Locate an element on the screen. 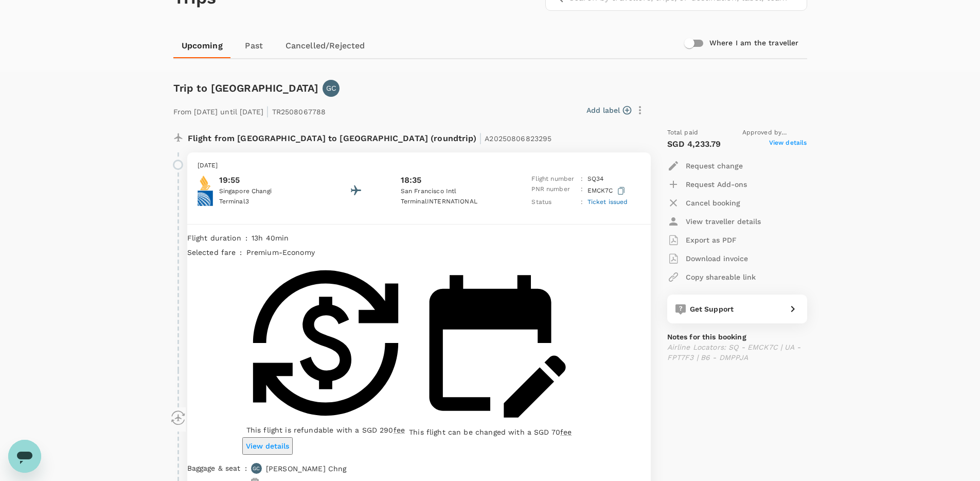 The width and height of the screenshot is (980, 481). p: 18:35 is located at coordinates (411, 180).